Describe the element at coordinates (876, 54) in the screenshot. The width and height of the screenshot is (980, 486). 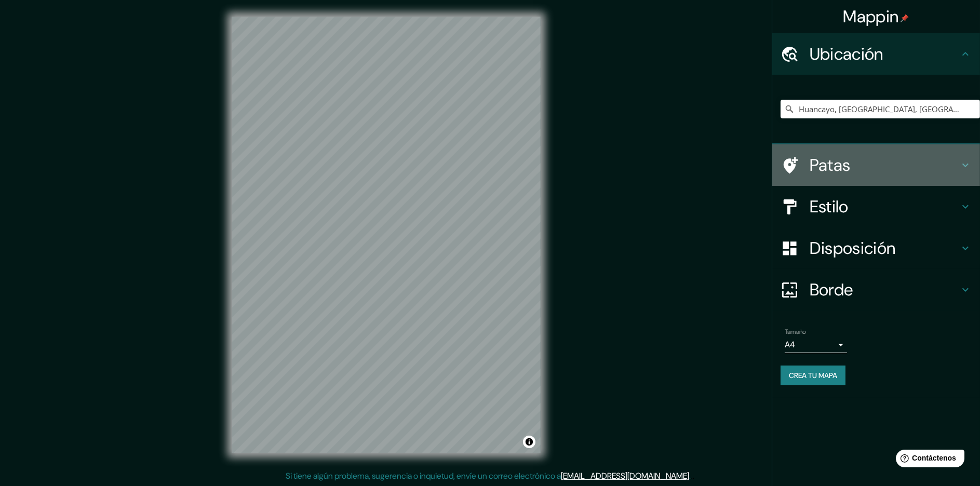
I see `div: Ubicación` at that location.